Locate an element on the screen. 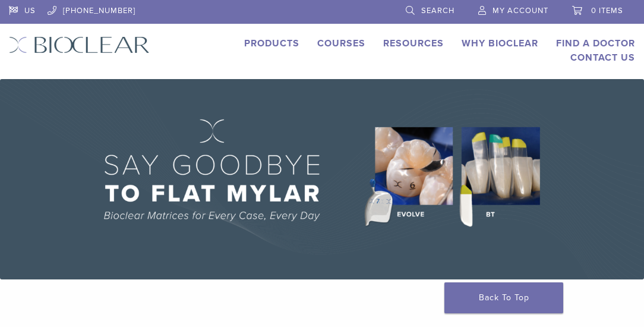 Image resolution: width=644 pixels, height=327 pixels. a: Courses is located at coordinates (341, 44).